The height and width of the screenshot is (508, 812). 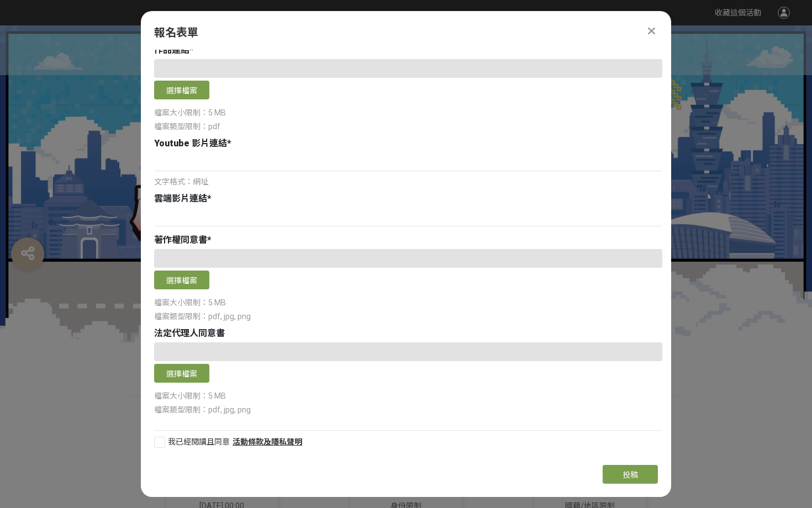 What do you see at coordinates (172, 50) in the screenshot?
I see `span: 作品連結` at bounding box center [172, 50].